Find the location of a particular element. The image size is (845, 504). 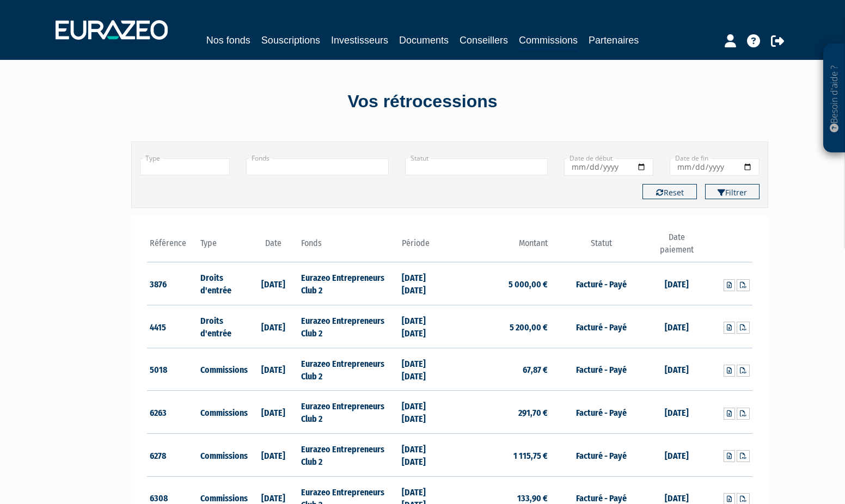

td: 6278 is located at coordinates (172, 455).